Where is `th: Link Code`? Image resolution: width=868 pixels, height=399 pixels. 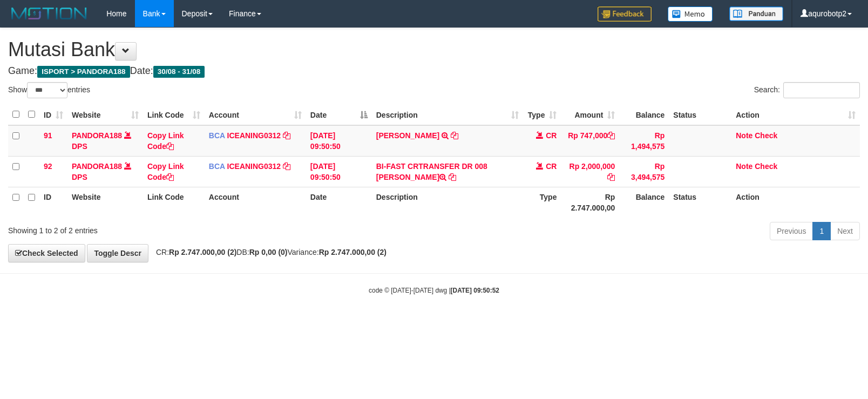 th: Link Code is located at coordinates (174, 202).